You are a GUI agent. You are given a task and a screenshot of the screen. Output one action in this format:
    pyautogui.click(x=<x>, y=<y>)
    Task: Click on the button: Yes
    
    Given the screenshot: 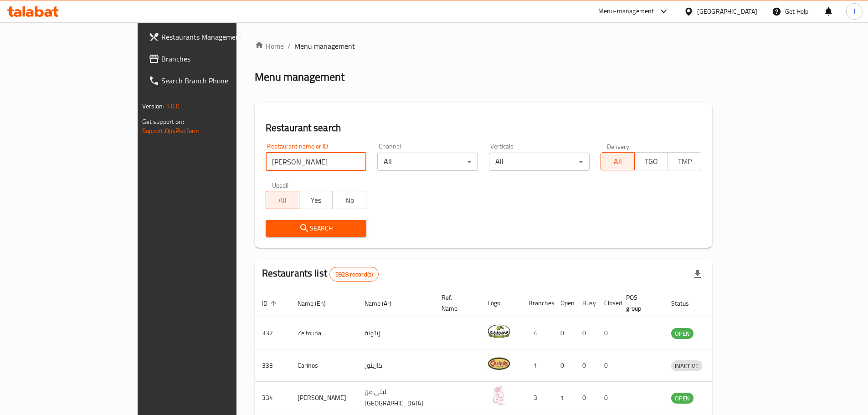 What is the action you would take?
    pyautogui.click(x=316, y=200)
    